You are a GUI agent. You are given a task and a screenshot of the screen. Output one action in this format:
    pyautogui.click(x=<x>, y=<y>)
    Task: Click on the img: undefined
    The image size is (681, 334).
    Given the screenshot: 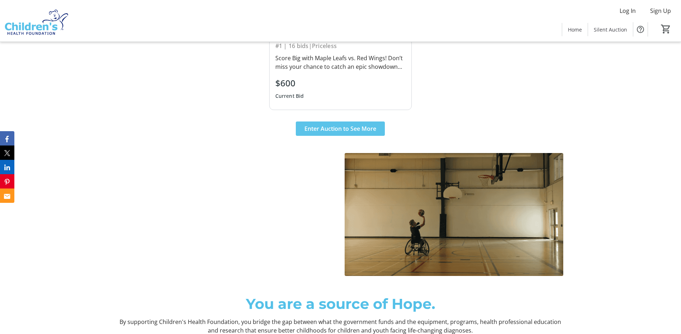 What is the action you would take?
    pyautogui.click(x=453, y=215)
    